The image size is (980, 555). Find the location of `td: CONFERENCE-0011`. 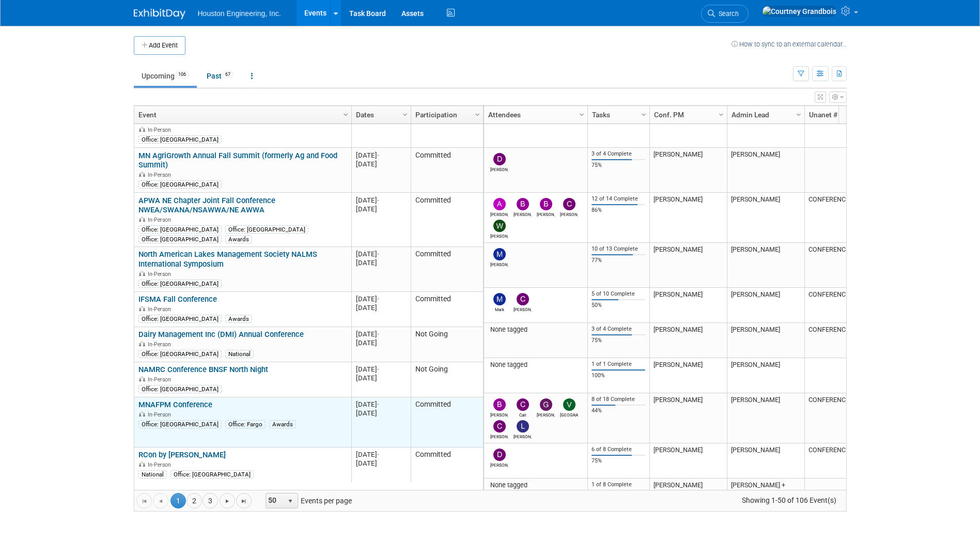

td: CONFERENCE-0011 is located at coordinates (843, 418).